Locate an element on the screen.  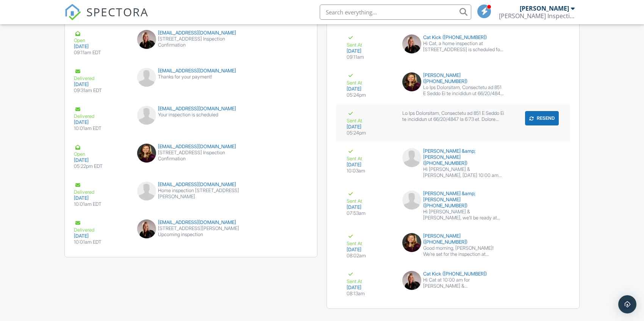
img: The Best Home Inspection Software - Spectora is located at coordinates (73, 12).